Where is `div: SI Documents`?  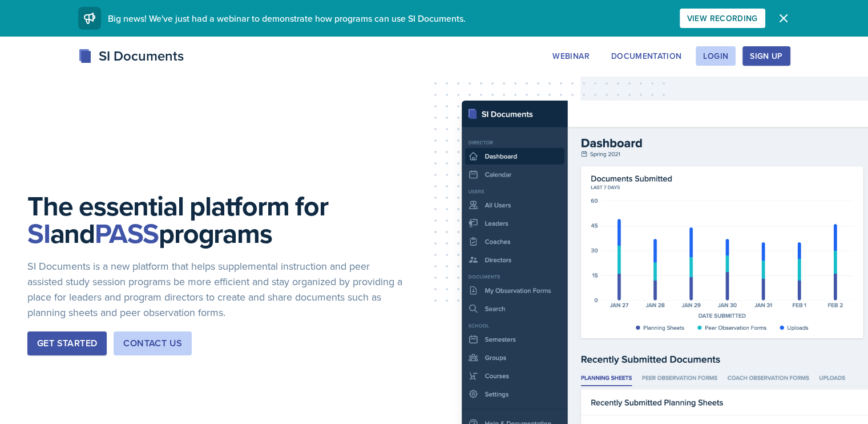
div: SI Documents is located at coordinates (131, 56).